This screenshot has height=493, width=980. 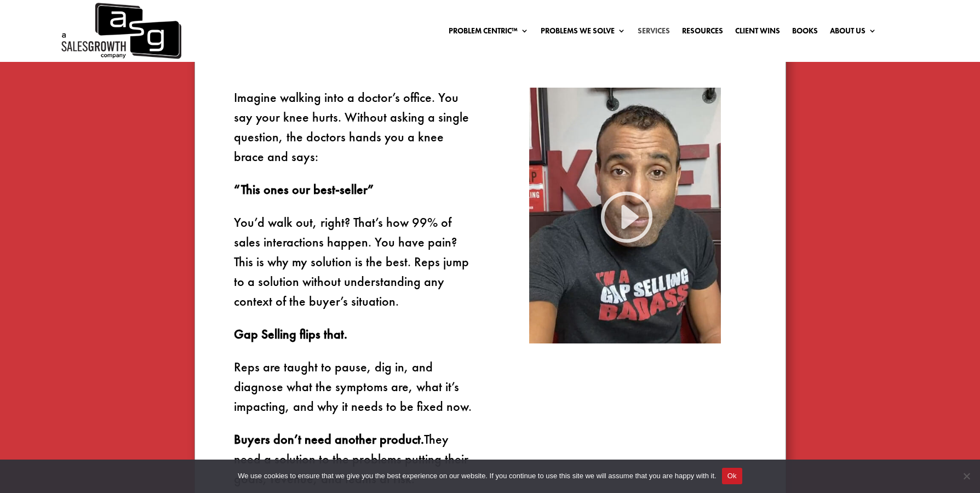 What do you see at coordinates (476, 476) in the screenshot?
I see `span: We use cookies to ensure that we give you the best experience on our website. If you continue to ...` at bounding box center [476, 476].